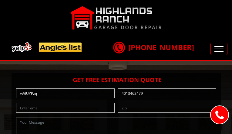  What do you see at coordinates (119, 47) in the screenshot?
I see `img: call.png` at bounding box center [119, 47].